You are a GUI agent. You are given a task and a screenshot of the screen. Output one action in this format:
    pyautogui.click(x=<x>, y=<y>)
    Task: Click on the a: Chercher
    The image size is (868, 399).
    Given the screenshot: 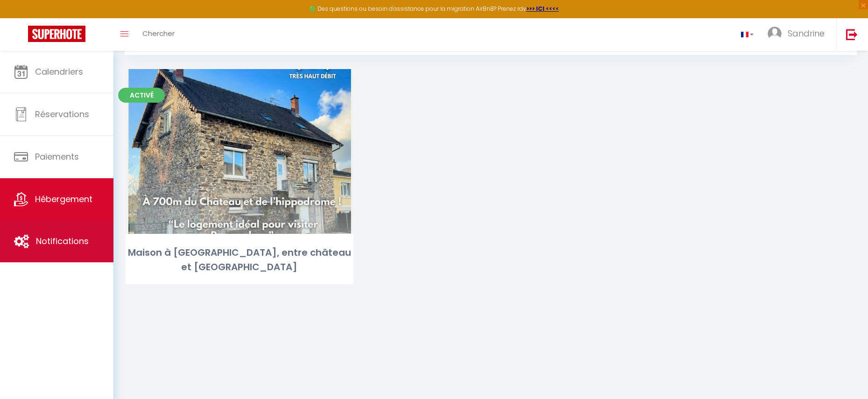 What is the action you would take?
    pyautogui.click(x=158, y=35)
    